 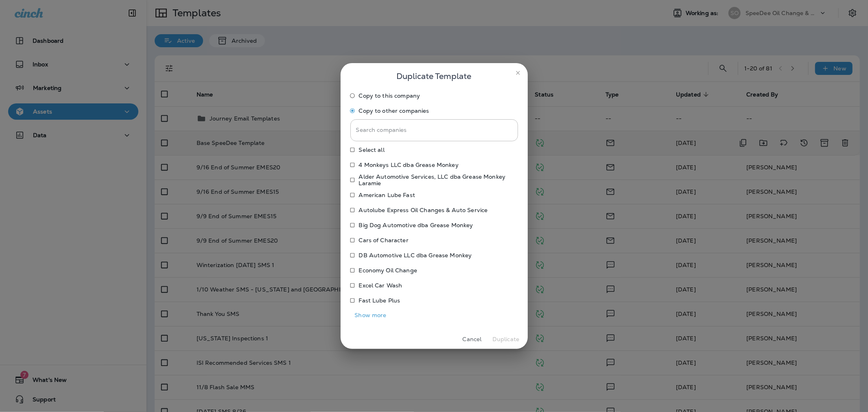 What do you see at coordinates (434, 76) in the screenshot?
I see `span: Duplicate Template` at bounding box center [434, 76].